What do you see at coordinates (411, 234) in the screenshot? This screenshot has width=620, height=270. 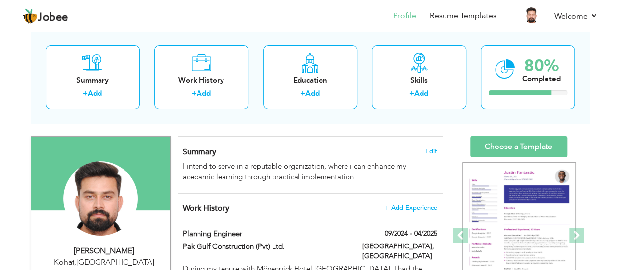 I see `label: 09/2024 - 04/2025` at bounding box center [411, 234].